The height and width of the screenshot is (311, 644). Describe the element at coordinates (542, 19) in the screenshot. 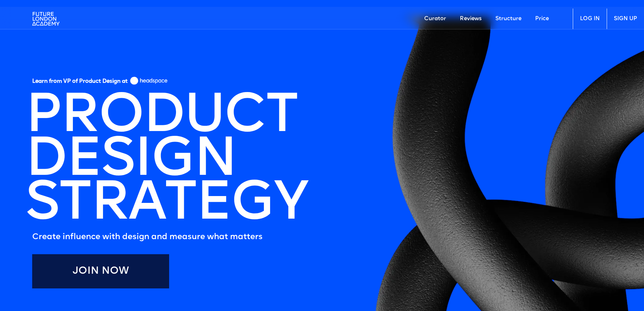

I see `a: Price` at that location.